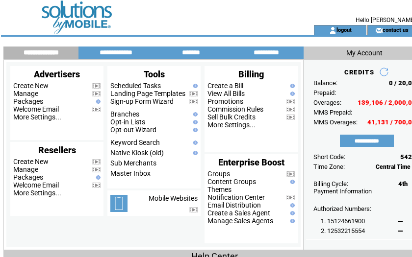 The image size is (412, 257). What do you see at coordinates (231, 182) in the screenshot?
I see `a: Content Groups` at bounding box center [231, 182].